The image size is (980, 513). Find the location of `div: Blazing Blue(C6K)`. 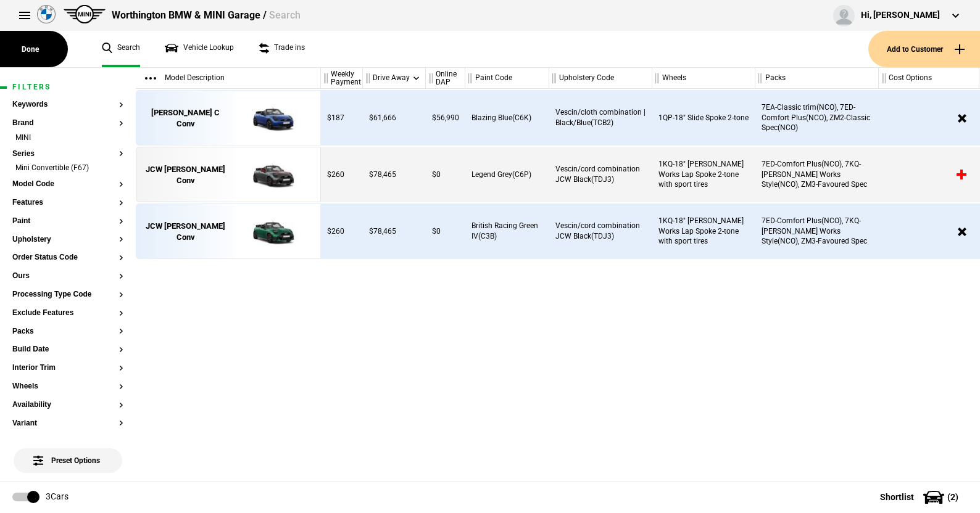

div: Blazing Blue(C6K) is located at coordinates (507, 118).